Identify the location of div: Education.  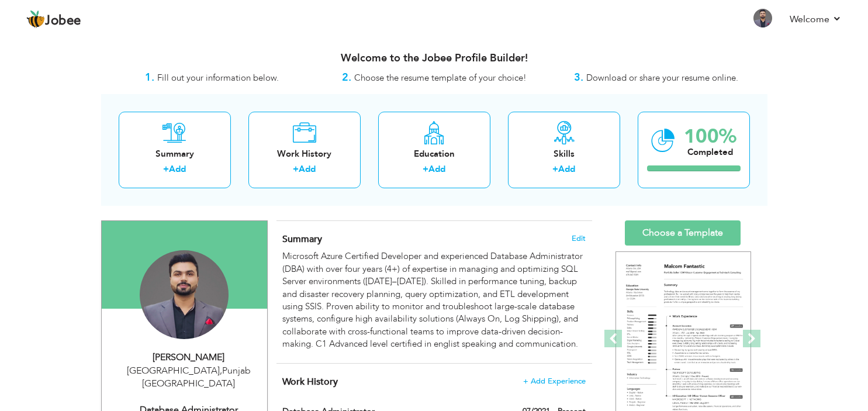
(434, 154).